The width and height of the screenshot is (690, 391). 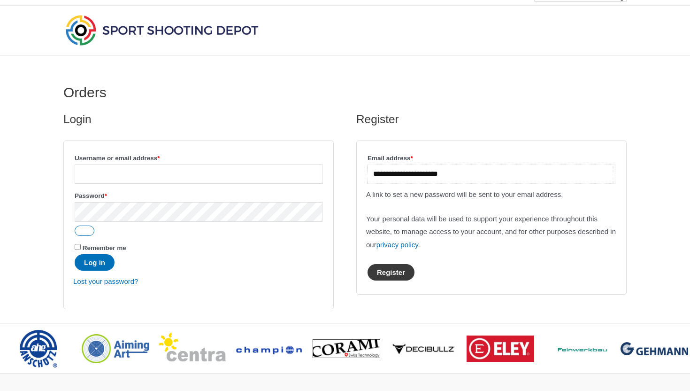 What do you see at coordinates (500, 348) in the screenshot?
I see `img: brand logo` at bounding box center [500, 348].